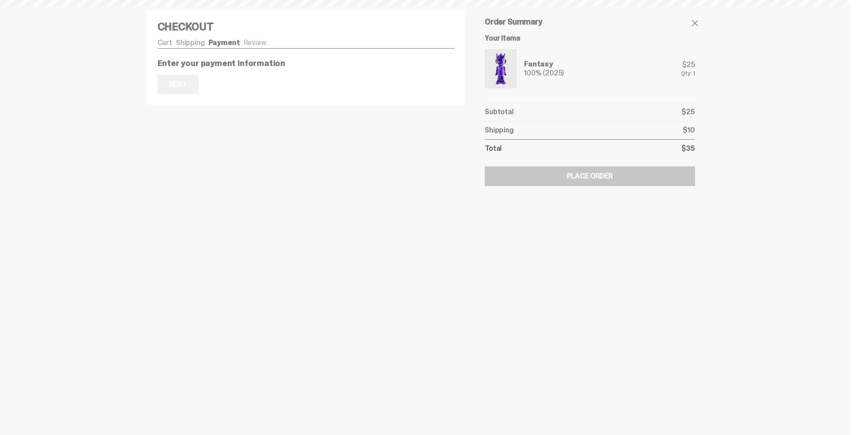 This screenshot has width=857, height=435. Describe the element at coordinates (224, 42) in the screenshot. I see `a: Payment` at that location.